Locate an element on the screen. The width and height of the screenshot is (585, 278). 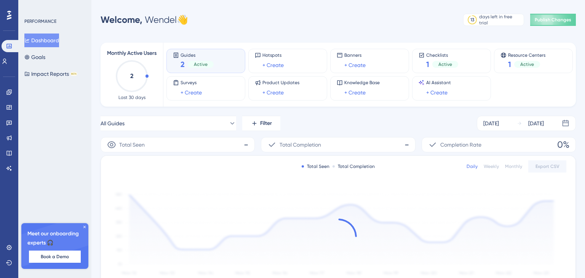
div: 13 is located at coordinates (472, 20).